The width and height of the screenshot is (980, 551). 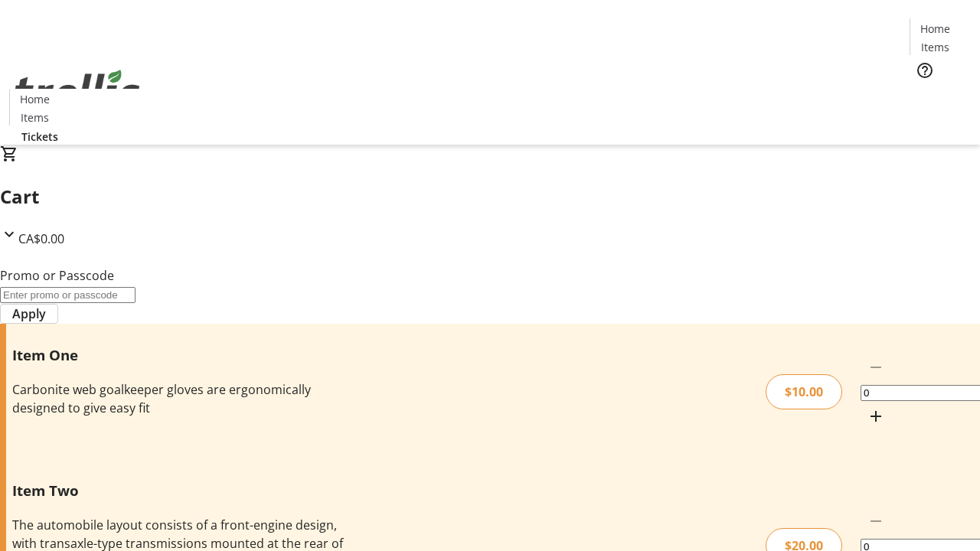 What do you see at coordinates (876, 416) in the screenshot?
I see `button: Increment by one` at bounding box center [876, 416].